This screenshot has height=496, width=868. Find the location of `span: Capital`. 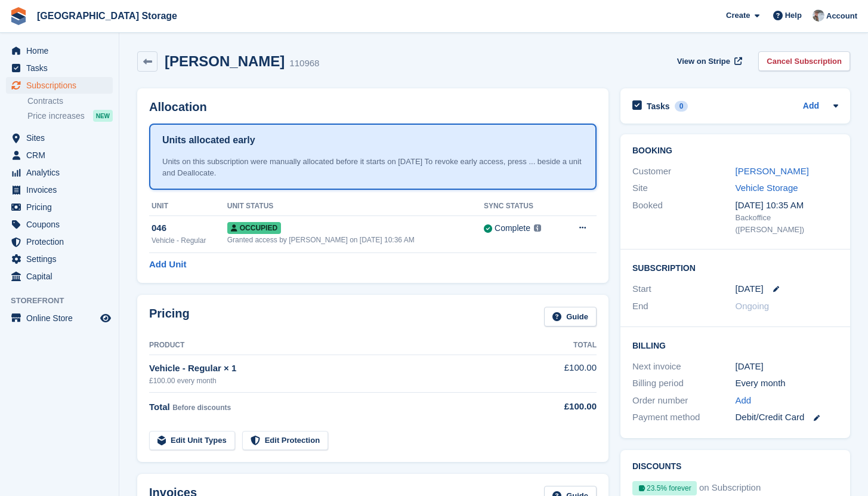

span: Capital is located at coordinates (62, 276).